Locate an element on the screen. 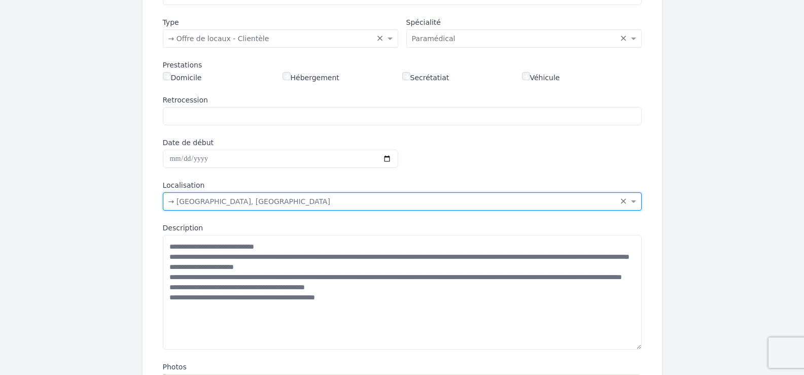  input: Domicile is located at coordinates (167, 76).